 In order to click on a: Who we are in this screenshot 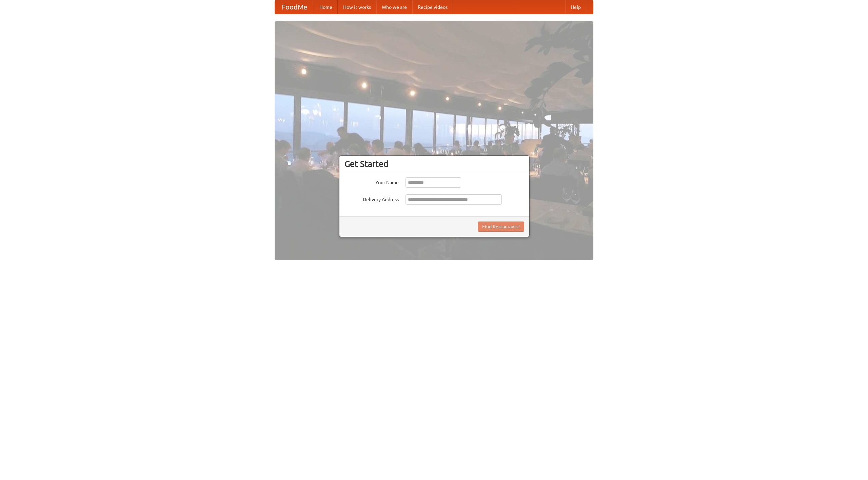, I will do `click(394, 7)`.